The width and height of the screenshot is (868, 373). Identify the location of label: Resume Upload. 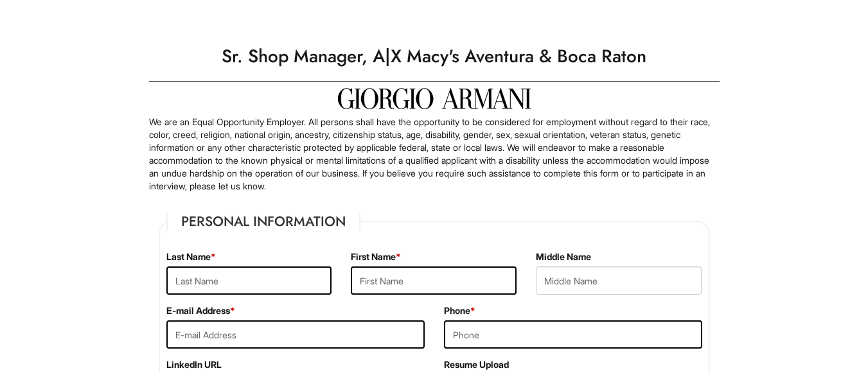
(476, 365).